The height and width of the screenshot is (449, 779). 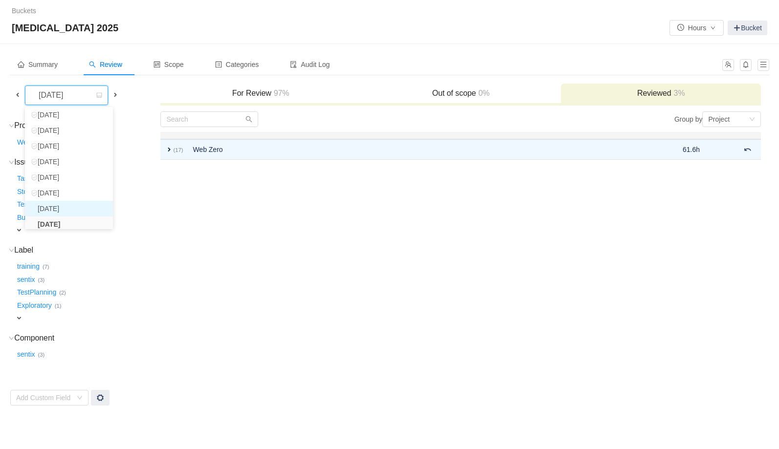 I want to click on button: icon: bell, so click(x=746, y=65).